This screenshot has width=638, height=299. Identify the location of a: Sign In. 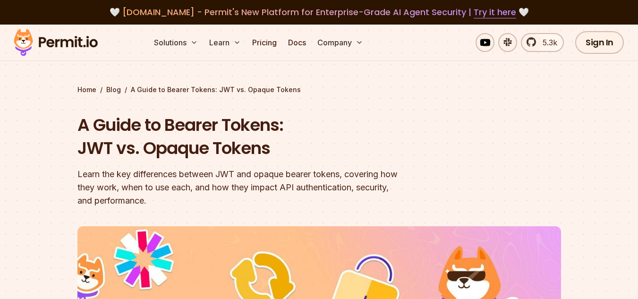
(599, 43).